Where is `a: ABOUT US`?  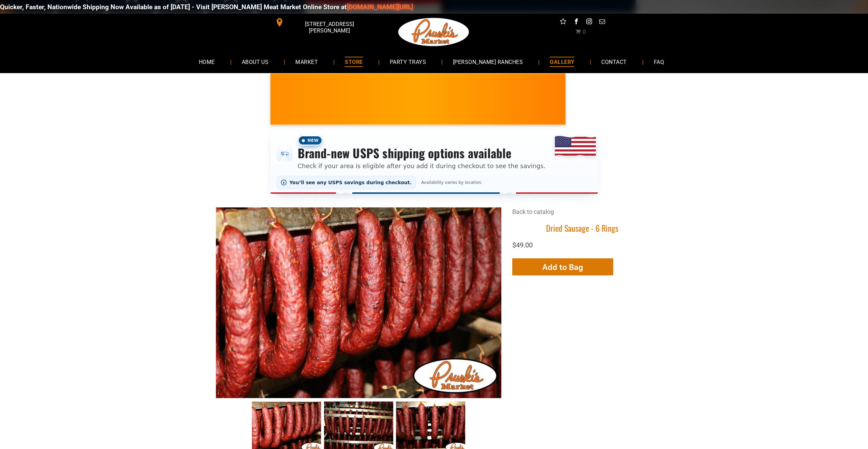
a: ABOUT US is located at coordinates (255, 61).